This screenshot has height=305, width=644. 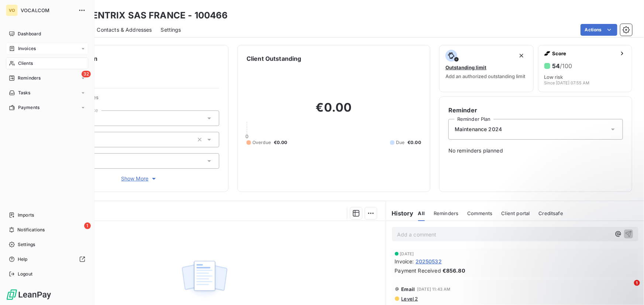 What do you see at coordinates (486, 69) in the screenshot?
I see `button: Outstanding limitAdd an authorized outstanding limit` at bounding box center [486, 69].